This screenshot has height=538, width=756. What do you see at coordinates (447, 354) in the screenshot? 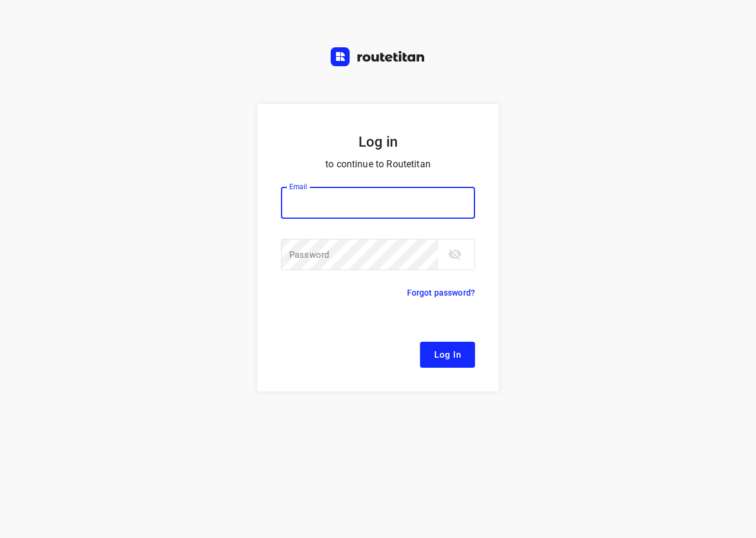
I see `span: Log In` at bounding box center [447, 354].